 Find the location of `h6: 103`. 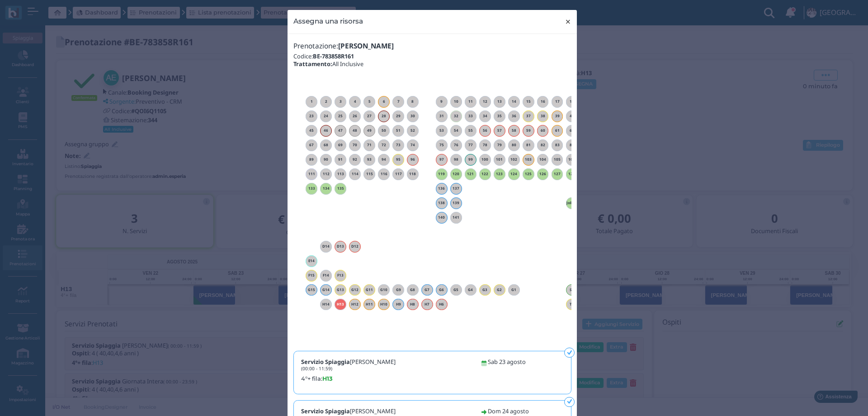

h6: 103 is located at coordinates (529, 159).